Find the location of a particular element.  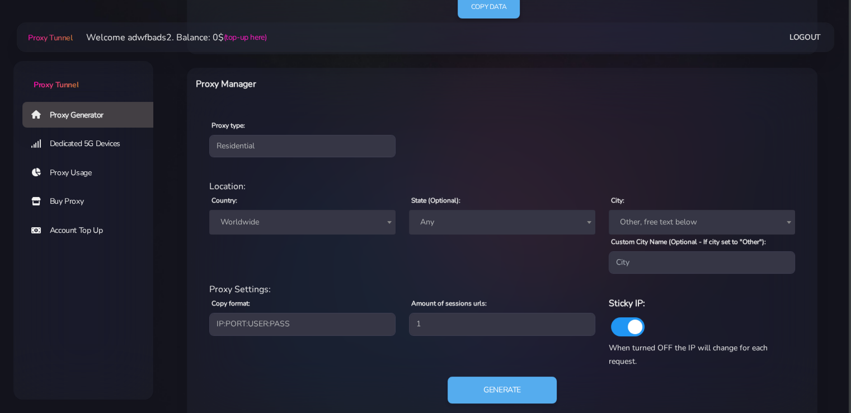

label: Custom City Name (Optional - If city set to "Other"): is located at coordinates (688, 242).